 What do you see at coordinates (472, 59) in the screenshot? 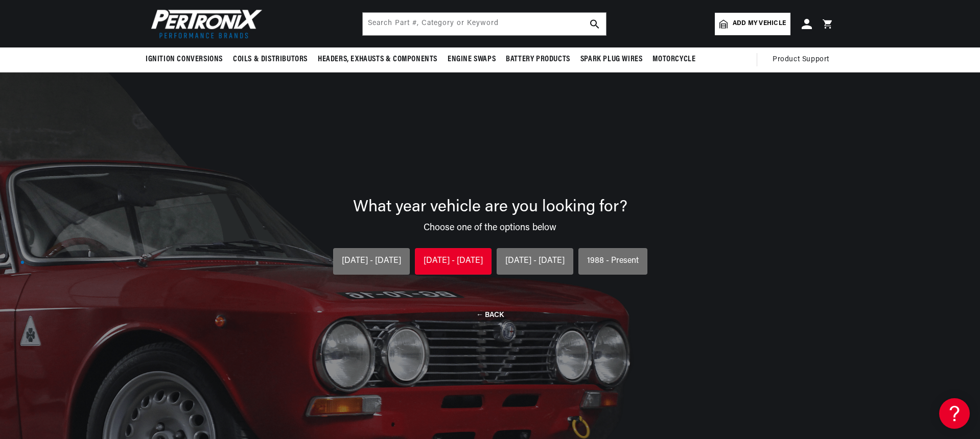
I see `span: Engine Swaps` at bounding box center [472, 59].